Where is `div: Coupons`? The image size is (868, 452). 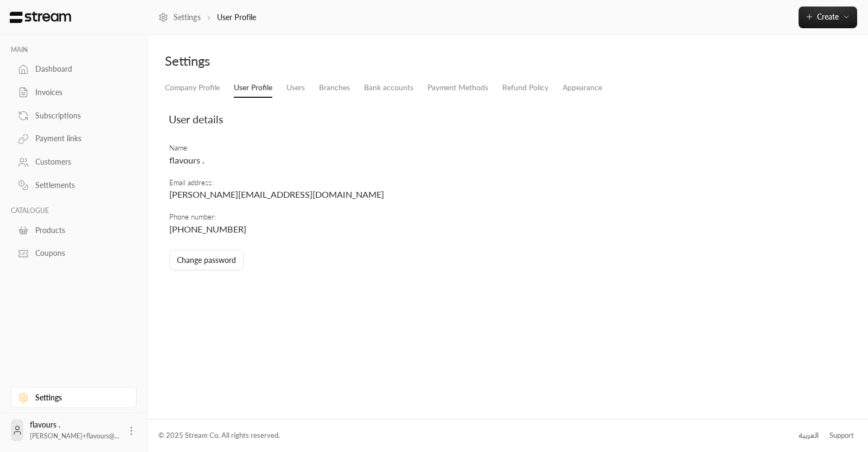
div: Coupons is located at coordinates (79, 253).